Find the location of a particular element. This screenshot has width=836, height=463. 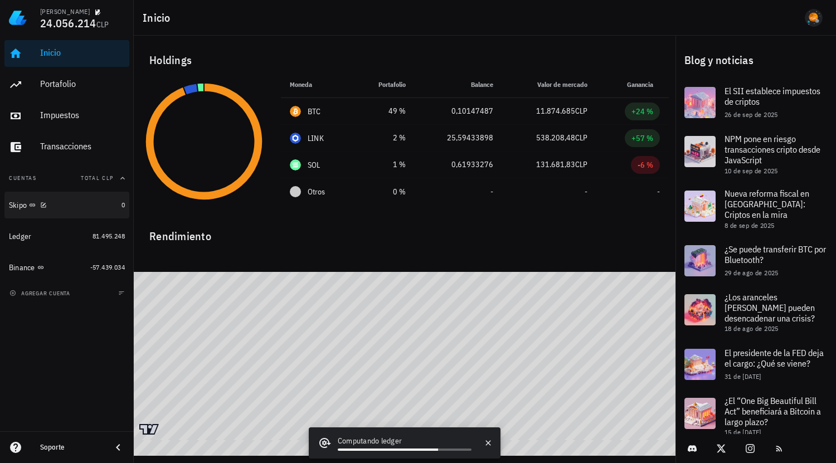

div: 0 % is located at coordinates (384, 192).